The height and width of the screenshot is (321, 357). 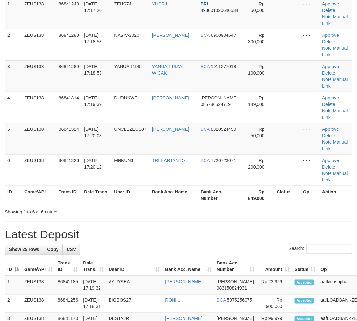 What do you see at coordinates (69, 129) in the screenshot?
I see `span: 86841324` at bounding box center [69, 129].